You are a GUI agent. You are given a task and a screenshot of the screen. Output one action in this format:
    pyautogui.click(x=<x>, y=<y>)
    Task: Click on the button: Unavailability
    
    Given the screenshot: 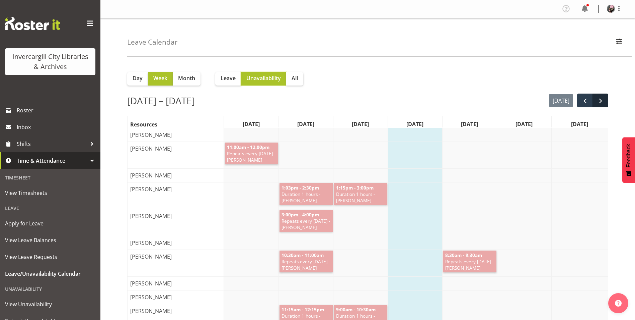 What is the action you would take?
    pyautogui.click(x=264, y=79)
    